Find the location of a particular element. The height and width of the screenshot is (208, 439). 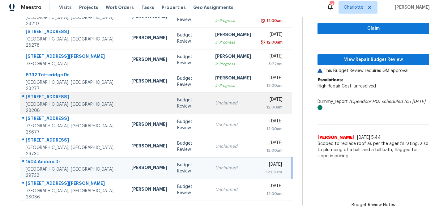

span: Claim is located at coordinates (373, 28).